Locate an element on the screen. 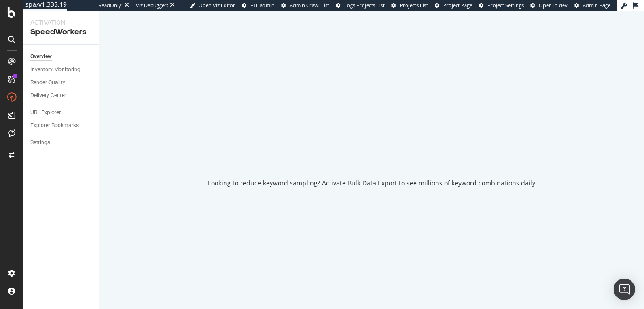 This screenshot has height=309, width=644. div: Explorer Bookmarks is located at coordinates (55, 126).